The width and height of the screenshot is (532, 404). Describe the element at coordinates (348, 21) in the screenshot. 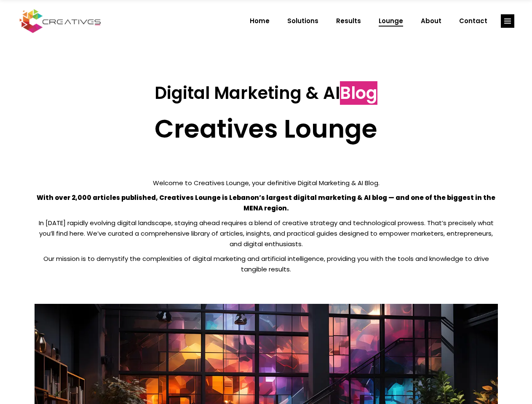

I see `span: Results` at that location.